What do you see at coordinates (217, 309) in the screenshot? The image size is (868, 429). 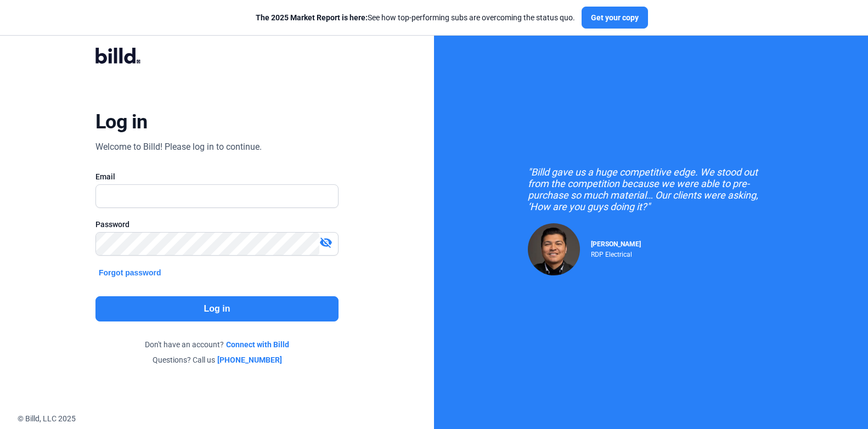 I see `button: Log in` at bounding box center [217, 309].